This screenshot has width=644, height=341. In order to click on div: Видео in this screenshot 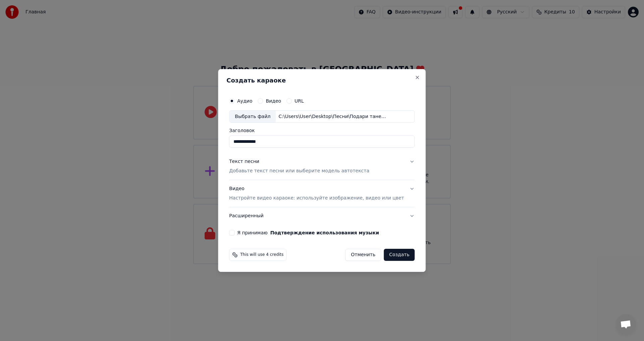, I will do `click(316, 194)`.